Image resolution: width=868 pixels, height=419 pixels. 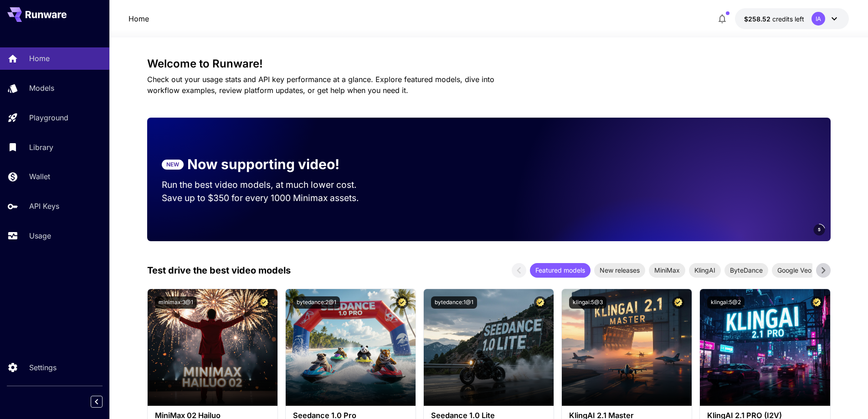 What do you see at coordinates (43, 367) in the screenshot?
I see `p: Settings` at bounding box center [43, 367].